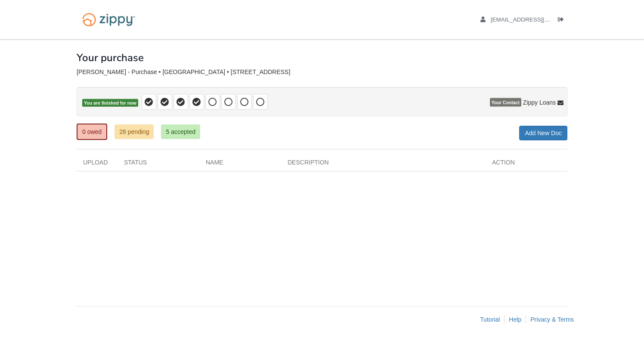  I want to click on span: rfultz@bsu.edu, so click(540, 20).